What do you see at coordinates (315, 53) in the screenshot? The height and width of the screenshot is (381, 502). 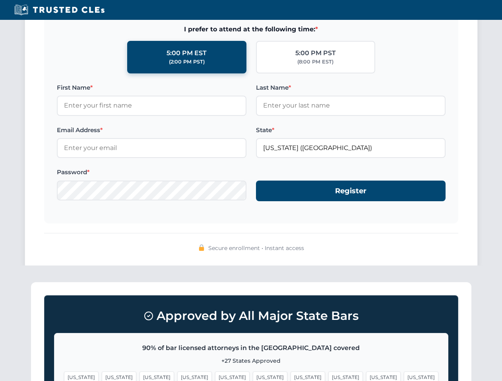 I see `div: 5:00 PM PST` at bounding box center [315, 53].